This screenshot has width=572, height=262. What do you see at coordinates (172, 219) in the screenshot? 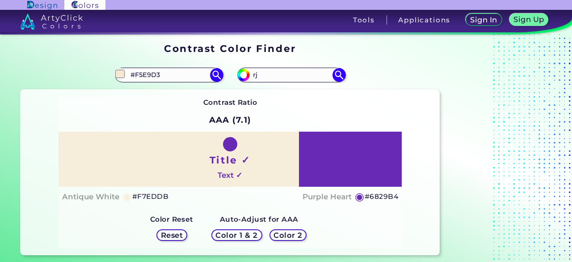
I see `strong: Color Reset` at bounding box center [172, 219].